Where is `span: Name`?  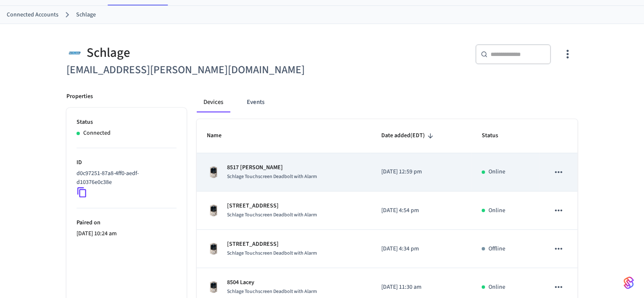
span: Name is located at coordinates (220, 135).